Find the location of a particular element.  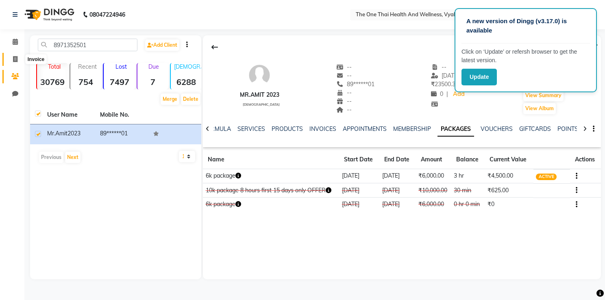

a: APPOINTMENTS is located at coordinates (365, 129).